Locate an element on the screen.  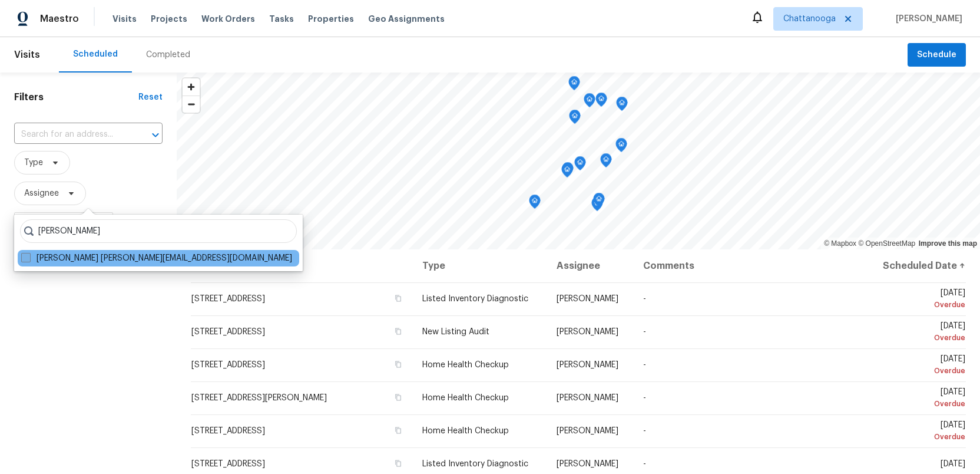
div: Scheduled is located at coordinates (96, 54).